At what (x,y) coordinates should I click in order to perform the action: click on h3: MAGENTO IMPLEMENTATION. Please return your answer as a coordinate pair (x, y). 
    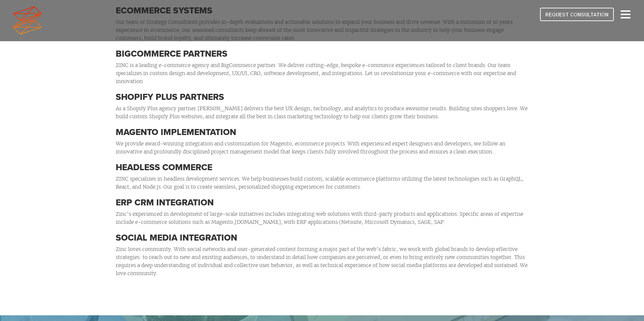
    Looking at the image, I should click on (322, 133).